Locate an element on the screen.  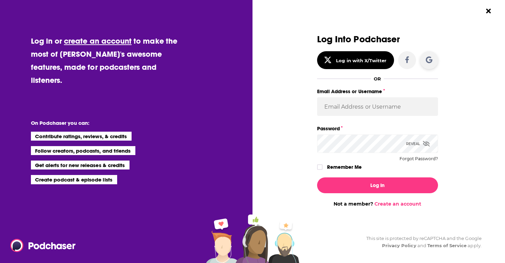
div: OR is located at coordinates (377, 79).